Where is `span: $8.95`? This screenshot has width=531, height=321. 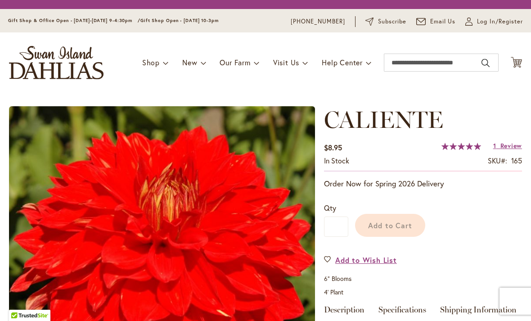
span: $8.95 is located at coordinates (333, 147).